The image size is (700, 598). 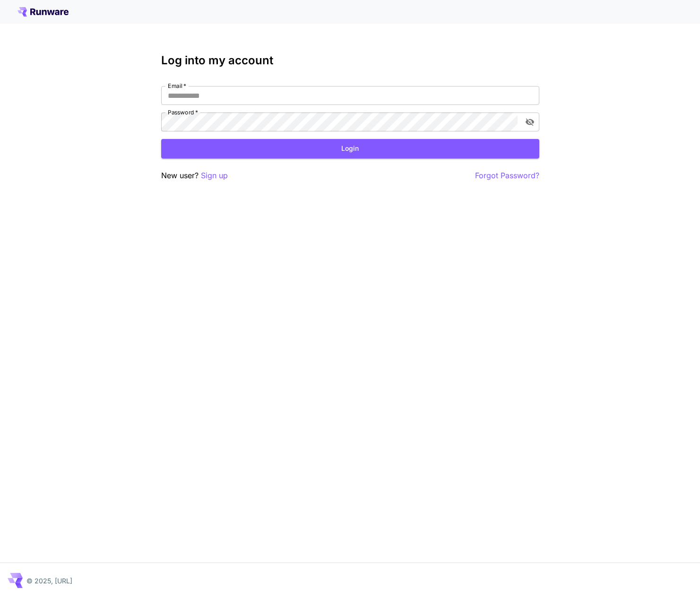 I want to click on p: Forgot Password?, so click(x=507, y=175).